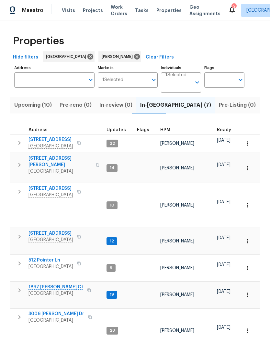 The width and height of the screenshot is (270, 342). I want to click on span: Upcoming (10), so click(33, 105).